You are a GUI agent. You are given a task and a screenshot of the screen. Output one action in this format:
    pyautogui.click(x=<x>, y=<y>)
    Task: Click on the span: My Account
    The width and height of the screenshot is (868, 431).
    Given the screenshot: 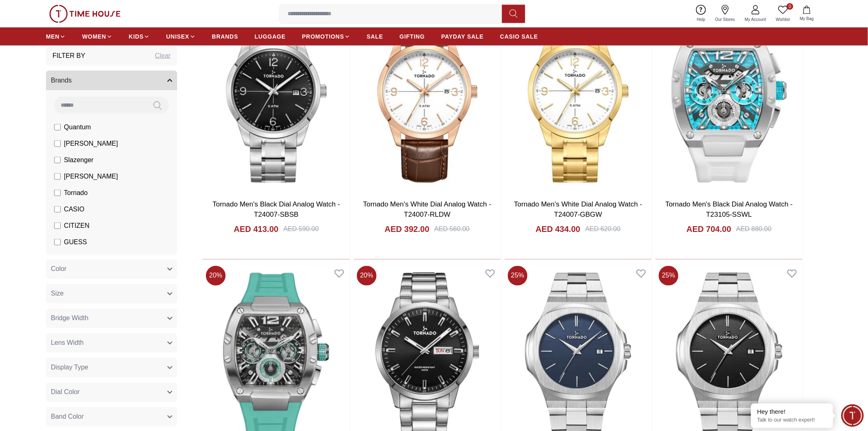 What is the action you would take?
    pyautogui.click(x=755, y=19)
    